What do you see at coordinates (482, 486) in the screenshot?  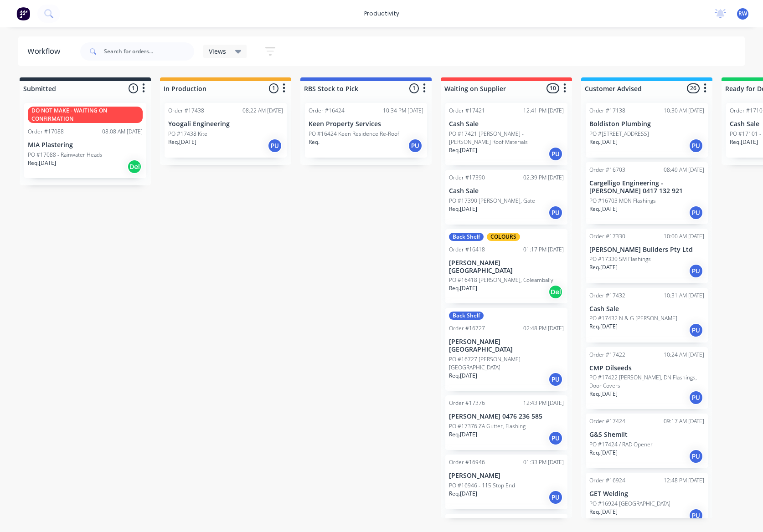 I see `p: PO #16946 - 115 Stop End` at bounding box center [482, 486].